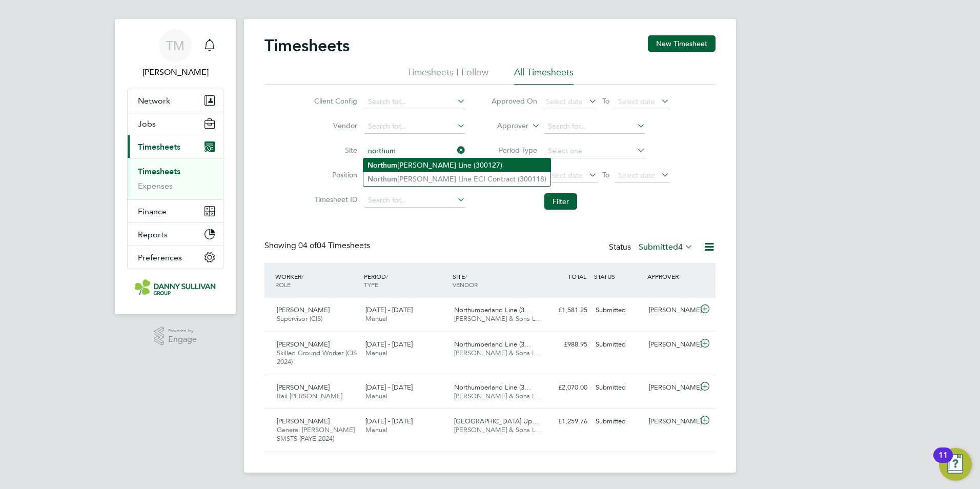  Describe the element at coordinates (154, 101) in the screenshot. I see `span: Network` at that location.